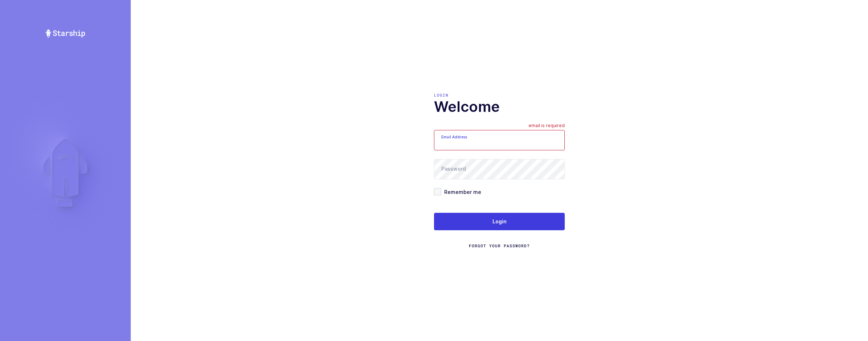 The height and width of the screenshot is (341, 868). What do you see at coordinates (546, 126) in the screenshot?
I see `div: email is required` at bounding box center [546, 126].